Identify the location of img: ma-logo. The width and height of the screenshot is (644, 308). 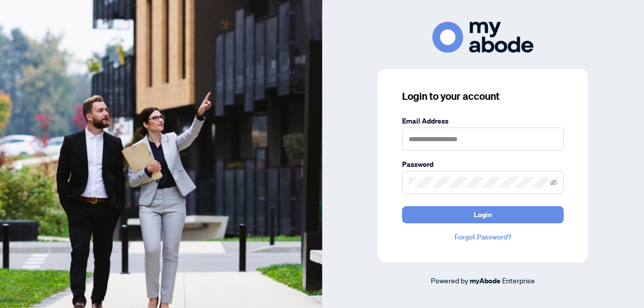
(482, 37).